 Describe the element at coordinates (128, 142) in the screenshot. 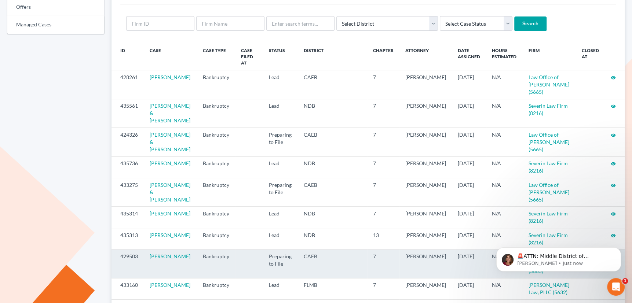

I see `td: 424326` at that location.